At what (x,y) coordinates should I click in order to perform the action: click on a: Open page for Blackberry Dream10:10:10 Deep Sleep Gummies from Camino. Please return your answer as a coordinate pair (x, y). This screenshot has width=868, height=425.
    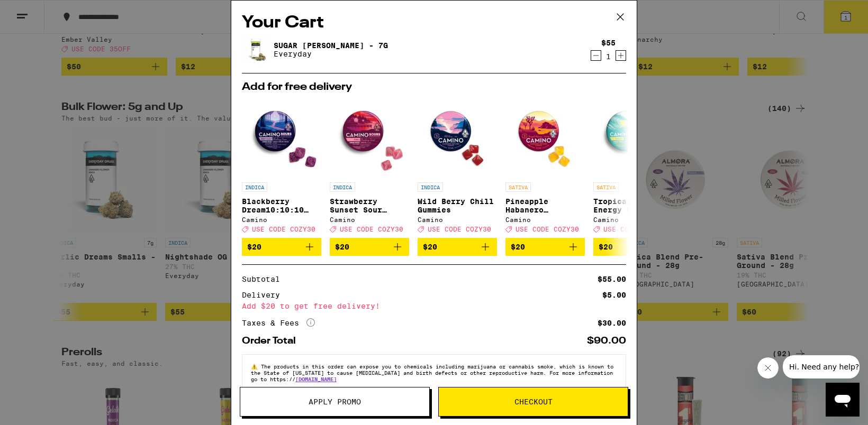
    Looking at the image, I should click on (281, 168).